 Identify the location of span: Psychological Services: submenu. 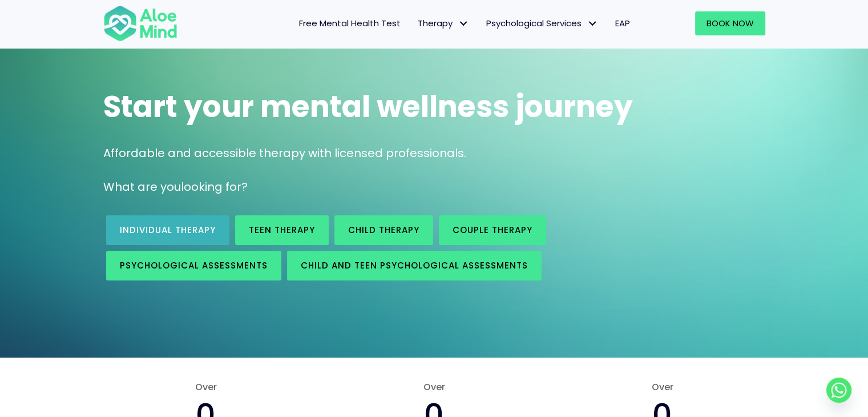
(593, 23).